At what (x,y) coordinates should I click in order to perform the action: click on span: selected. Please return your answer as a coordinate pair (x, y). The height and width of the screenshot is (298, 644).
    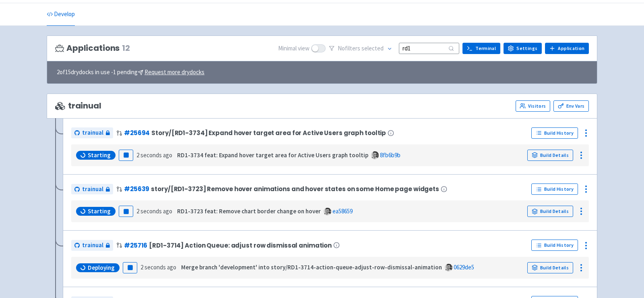
    Looking at the image, I should click on (373, 48).